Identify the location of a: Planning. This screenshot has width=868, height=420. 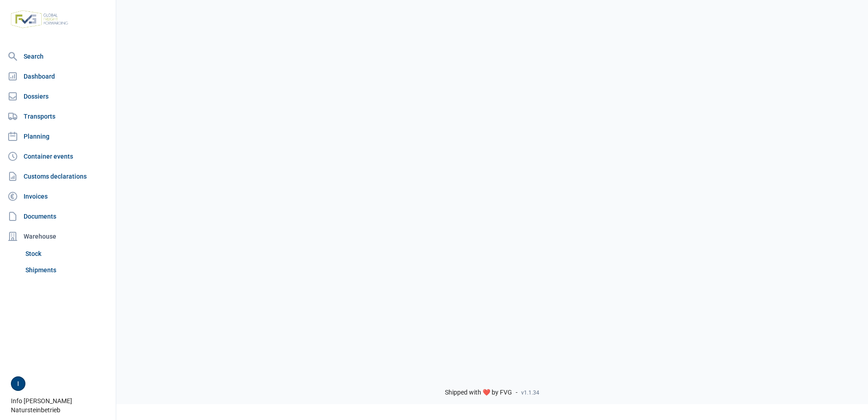
(58, 137).